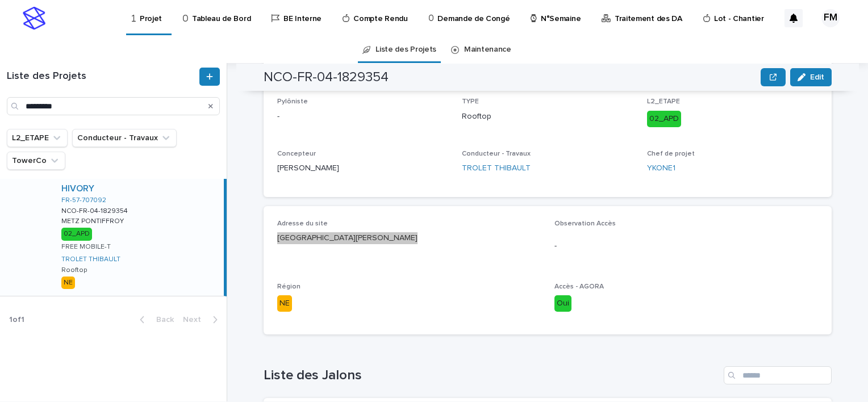 The width and height of the screenshot is (868, 402). I want to click on span: Adresse du site, so click(303, 224).